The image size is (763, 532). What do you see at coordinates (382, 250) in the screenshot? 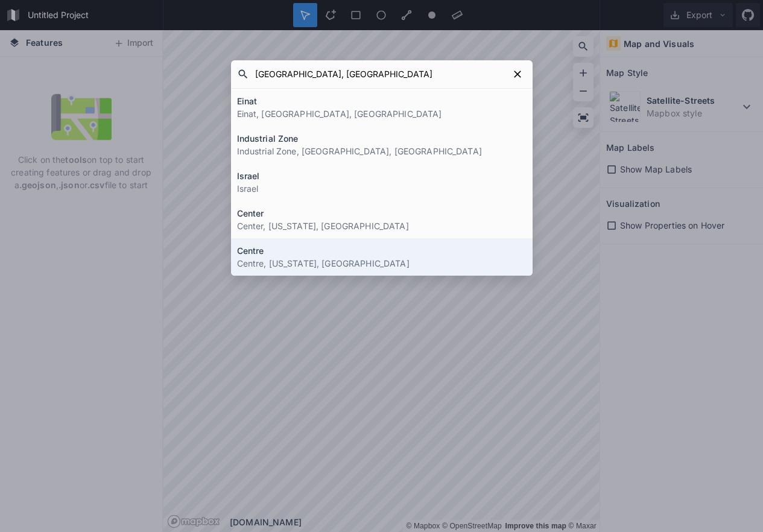
I see `h4: Centre` at bounding box center [382, 250].